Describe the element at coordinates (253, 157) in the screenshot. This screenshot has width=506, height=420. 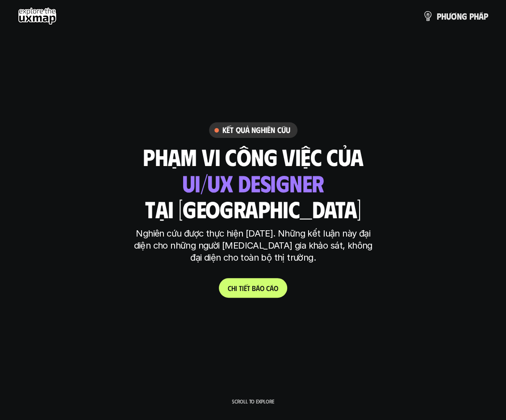
I see `h2: phạm vi công việc của` at that location.